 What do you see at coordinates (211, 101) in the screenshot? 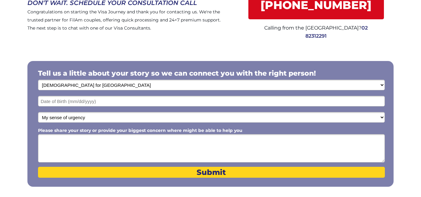
I see `input: Date of Birth (mm/dd/yyyy)` at bounding box center [211, 101].